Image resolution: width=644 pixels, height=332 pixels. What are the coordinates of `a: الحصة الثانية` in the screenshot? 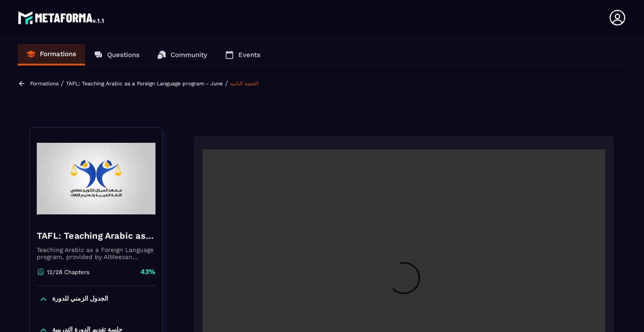 It's located at (244, 84).